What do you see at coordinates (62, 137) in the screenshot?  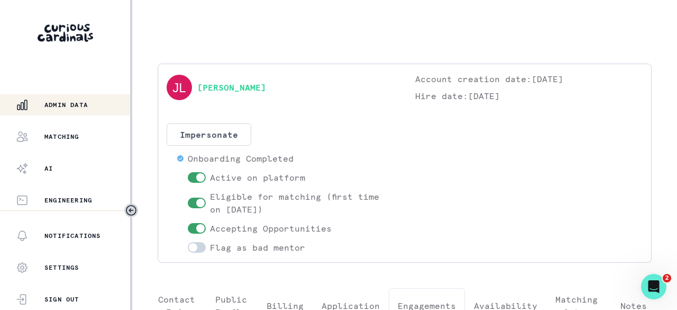 I see `p: Matching` at bounding box center [62, 137].